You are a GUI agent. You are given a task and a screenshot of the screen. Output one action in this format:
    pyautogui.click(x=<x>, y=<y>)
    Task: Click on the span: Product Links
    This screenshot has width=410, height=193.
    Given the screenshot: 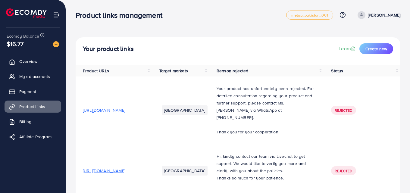 What is the action you would take?
    pyautogui.click(x=32, y=107)
    